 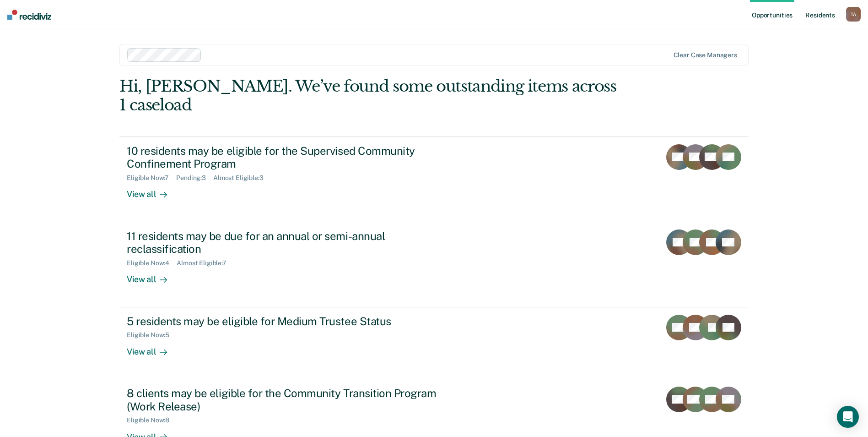 What do you see at coordinates (151, 178) in the screenshot?
I see `div: Eligible Now : 7` at bounding box center [151, 178].